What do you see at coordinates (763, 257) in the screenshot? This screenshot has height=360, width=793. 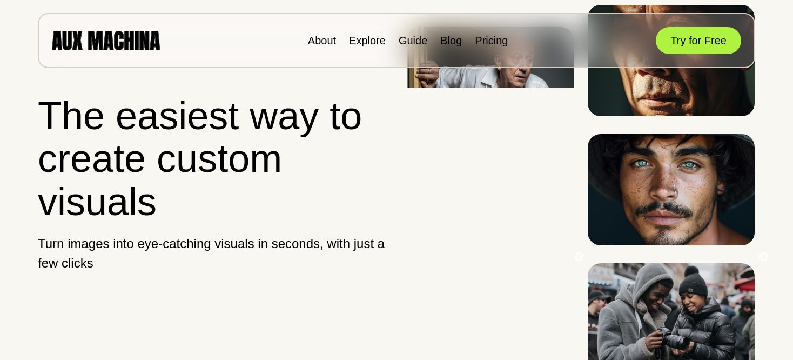 I see `button: Next` at bounding box center [763, 257].